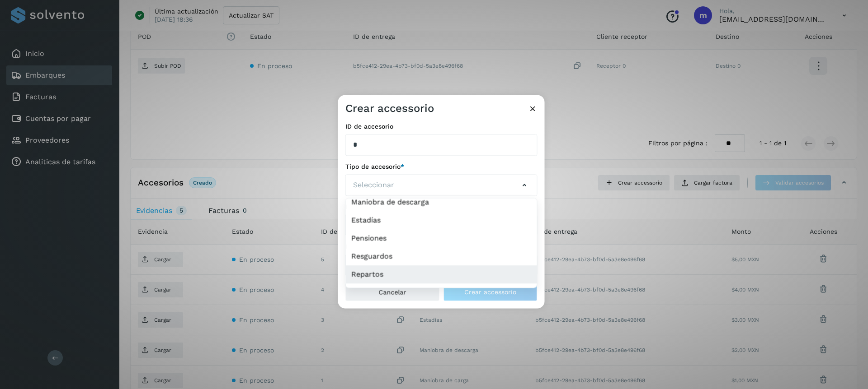  Describe the element at coordinates (373, 185) in the screenshot. I see `span: Seleccionar` at that location.